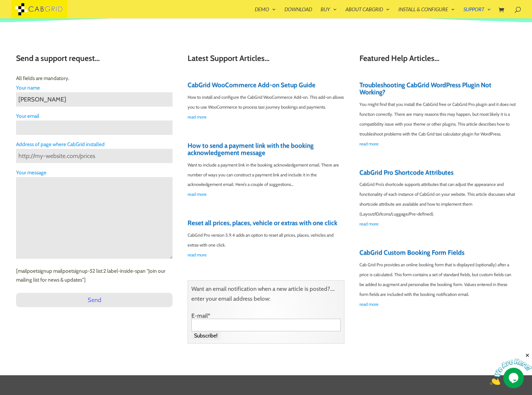 This screenshot has height=395, width=532. Describe the element at coordinates (266, 325) in the screenshot. I see `input: E-mail` at that location.